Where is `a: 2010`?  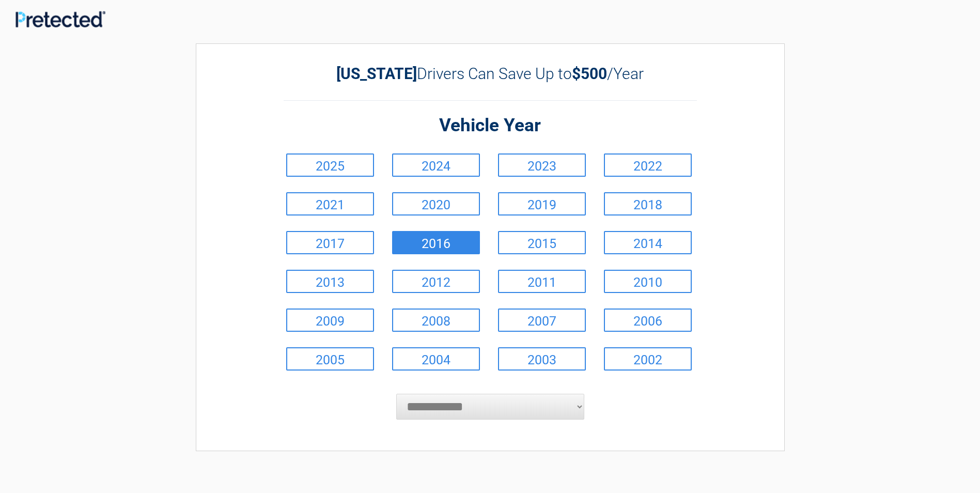
a: 2010 is located at coordinates (648, 281).